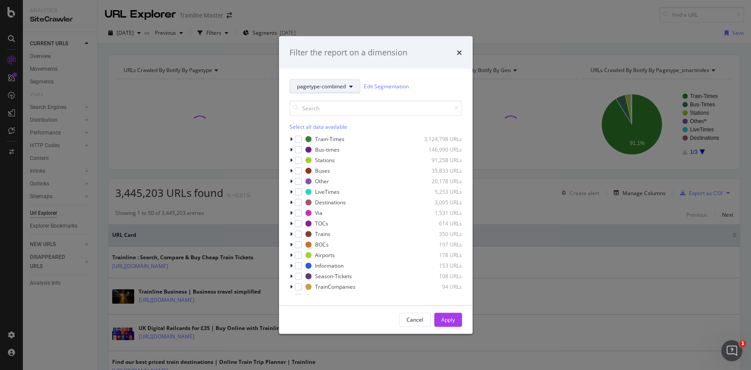  I want to click on div: Buses, so click(323, 171).